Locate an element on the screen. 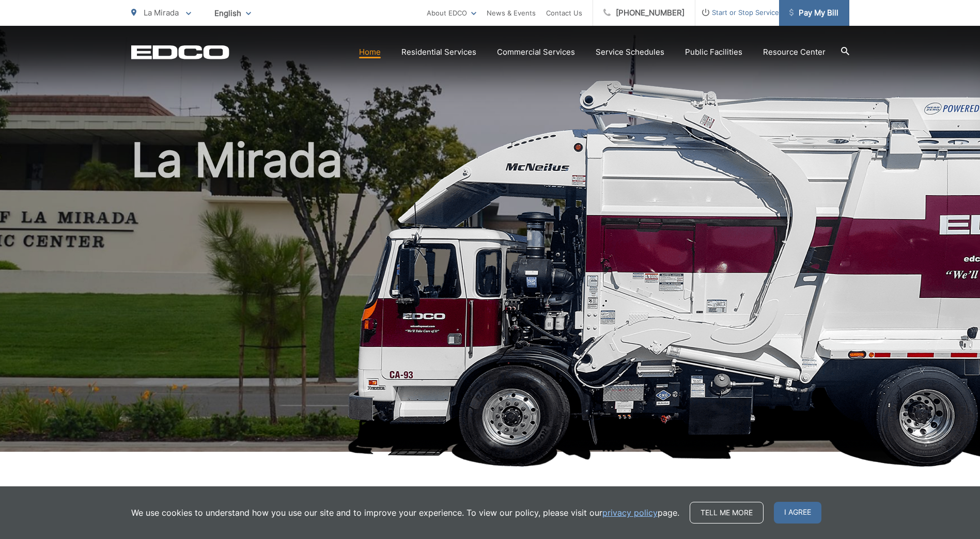 The width and height of the screenshot is (980, 539). a: Residential Services is located at coordinates (439, 52).